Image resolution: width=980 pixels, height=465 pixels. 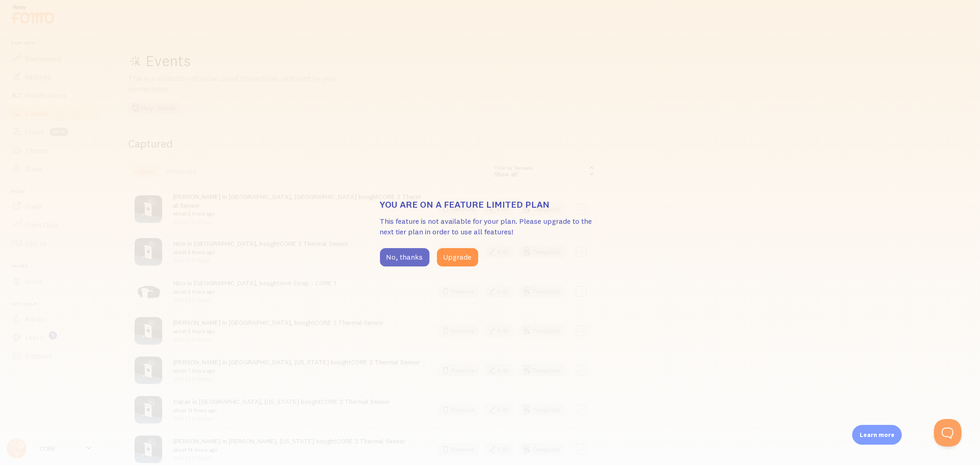 What do you see at coordinates (877, 434) in the screenshot?
I see `div: Learn more` at bounding box center [877, 434].